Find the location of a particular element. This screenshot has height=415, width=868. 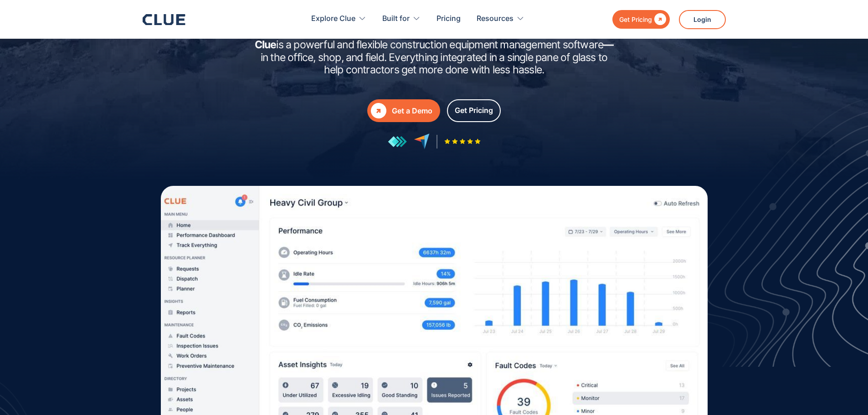

div: Chat Widget is located at coordinates (845, 393).